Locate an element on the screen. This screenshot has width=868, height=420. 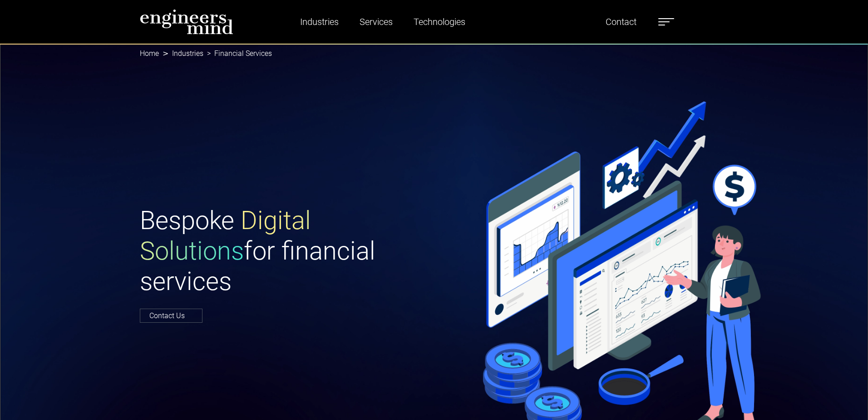
span: Digital Solutions is located at coordinates (226, 235).